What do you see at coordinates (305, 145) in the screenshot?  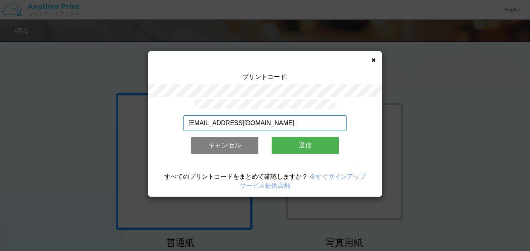 I see `button: 送信` at bounding box center [305, 145].